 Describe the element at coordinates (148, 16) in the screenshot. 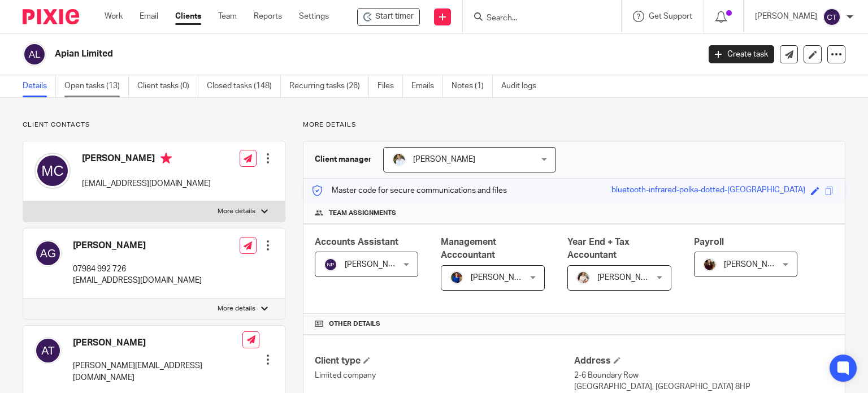

I see `a: Email` at that location.